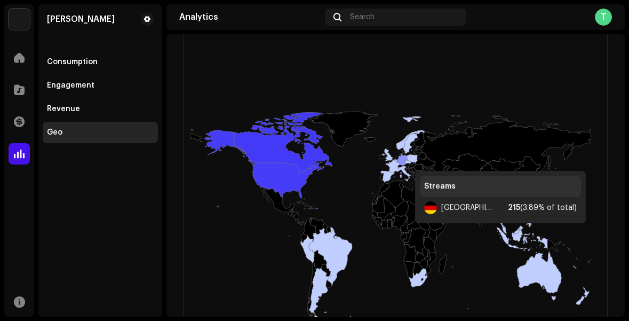 The width and height of the screenshot is (629, 321). What do you see at coordinates (72, 62) in the screenshot?
I see `div: Consumption` at bounding box center [72, 62].